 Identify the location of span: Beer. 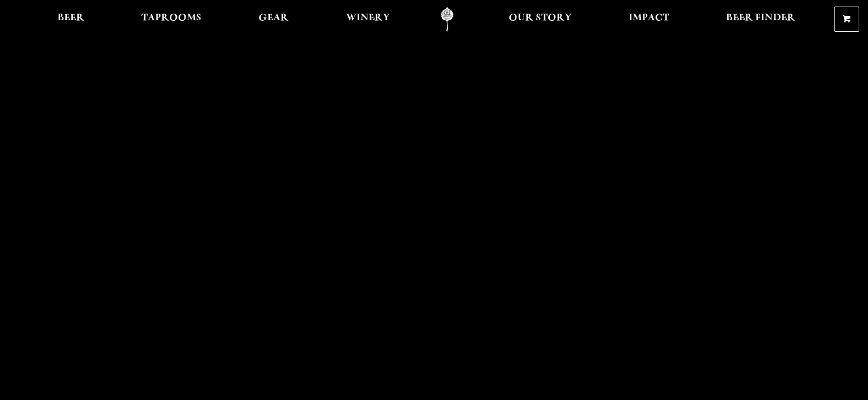
(71, 18).